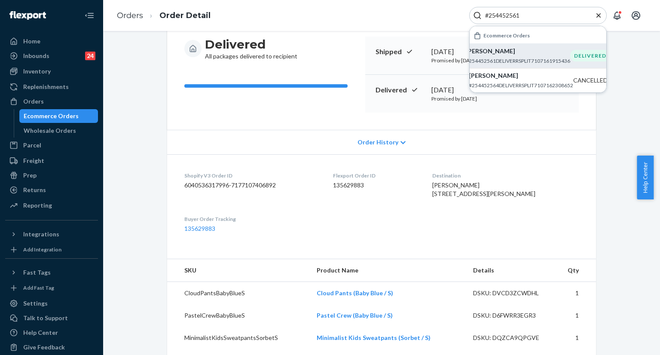 The height and width of the screenshot is (355, 660). I want to click on div: 24, so click(90, 56).